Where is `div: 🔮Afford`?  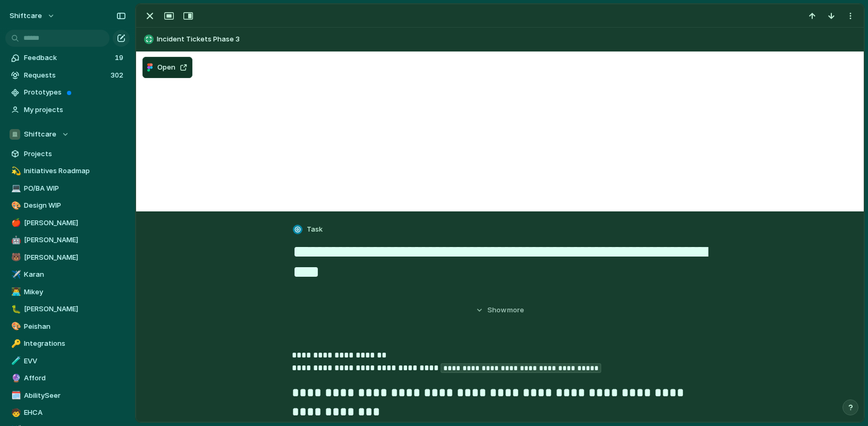 div: 🔮Afford is located at coordinates (68, 378).